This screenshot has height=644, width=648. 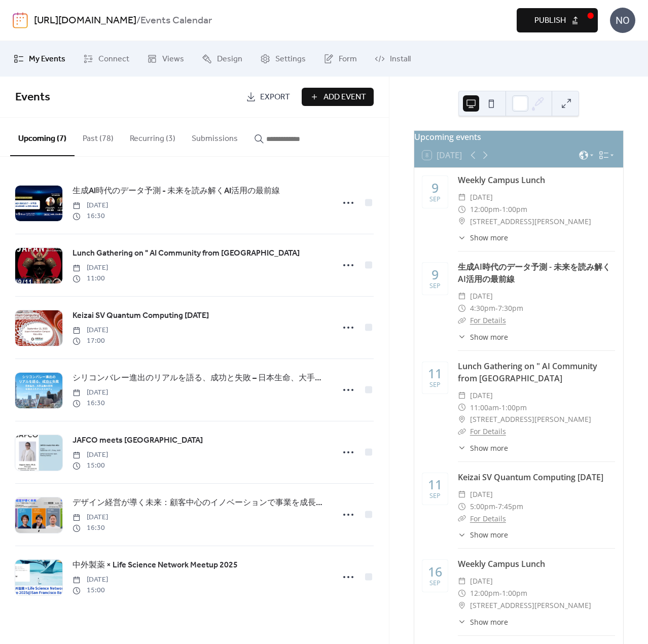 I want to click on span: Publish, so click(x=550, y=21).